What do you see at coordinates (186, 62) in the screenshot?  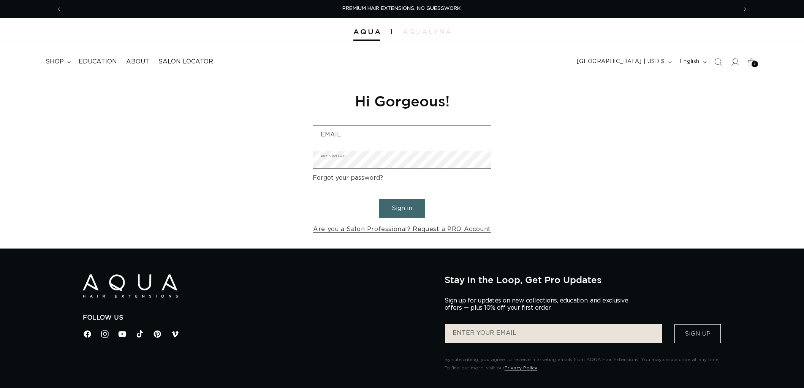 I see `a: Salon Locator` at bounding box center [186, 62].